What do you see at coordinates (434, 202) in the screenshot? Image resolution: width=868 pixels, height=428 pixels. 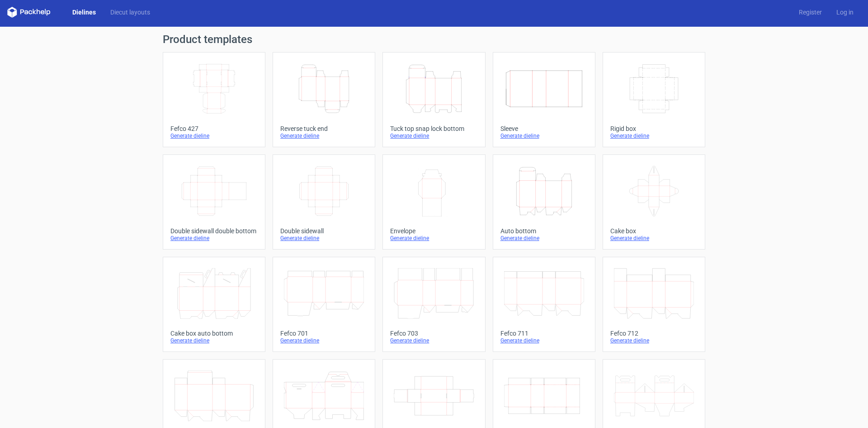 I see `a: EnvelopeGenerate dieline` at bounding box center [434, 202].